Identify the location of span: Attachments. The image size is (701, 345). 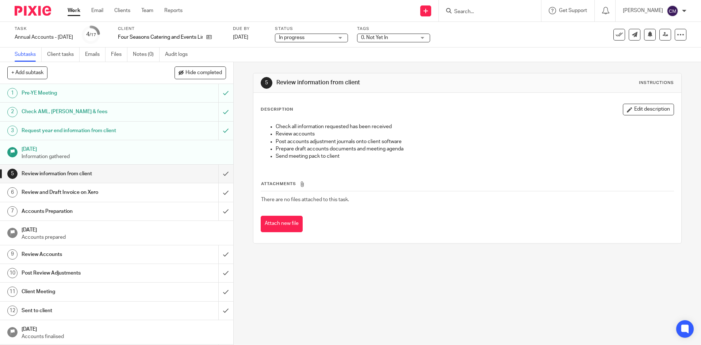
(278, 184).